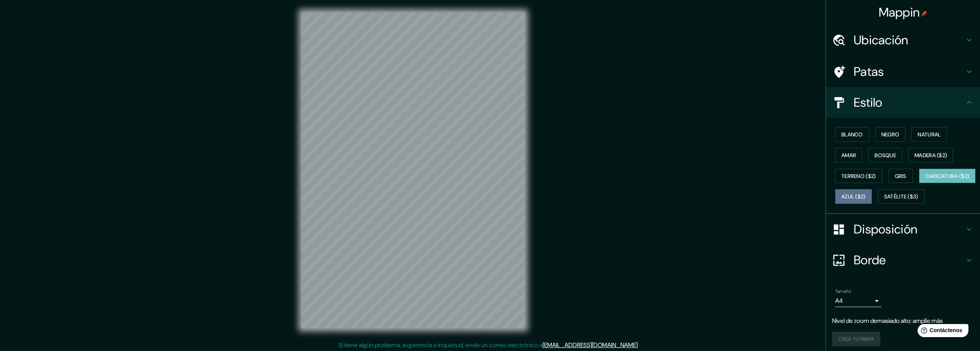 This screenshot has height=351, width=980. What do you see at coordinates (858, 176) in the screenshot?
I see `font: Terreno ($2)` at bounding box center [858, 176].